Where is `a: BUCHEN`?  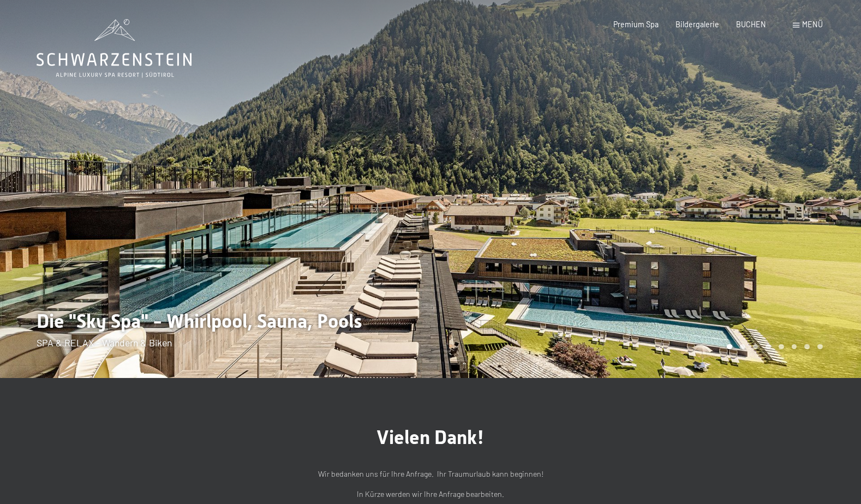 a: BUCHEN is located at coordinates (751, 24).